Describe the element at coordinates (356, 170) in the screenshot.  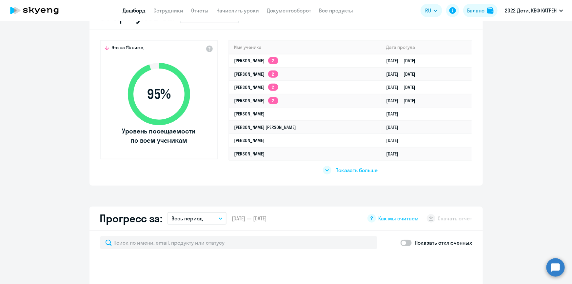
I see `span: Показать больше` at that location.